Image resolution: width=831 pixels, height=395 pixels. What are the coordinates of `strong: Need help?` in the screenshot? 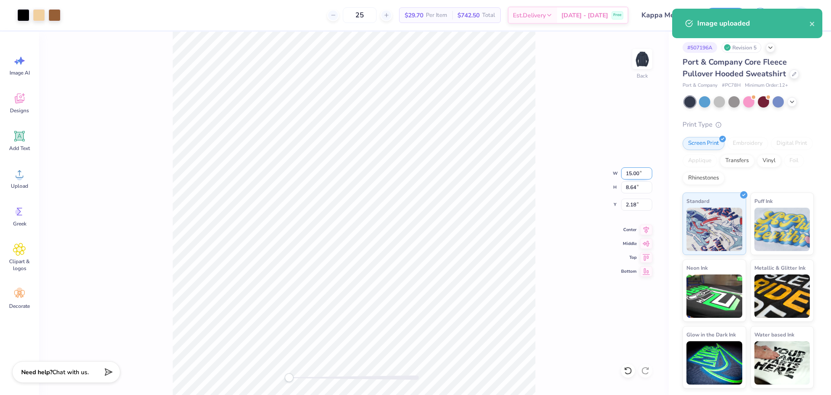 It's located at (37, 372).